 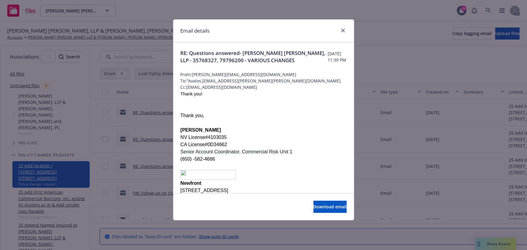 What do you see at coordinates (193, 115) in the screenshot?
I see `span: Thank you,` at bounding box center [193, 115].